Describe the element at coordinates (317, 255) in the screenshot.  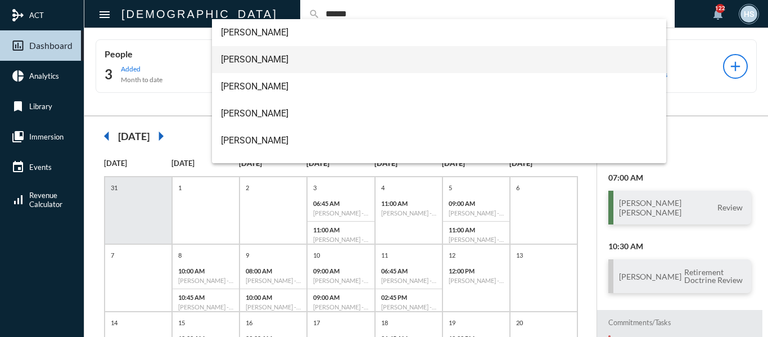
I see `p: 10` at that location.